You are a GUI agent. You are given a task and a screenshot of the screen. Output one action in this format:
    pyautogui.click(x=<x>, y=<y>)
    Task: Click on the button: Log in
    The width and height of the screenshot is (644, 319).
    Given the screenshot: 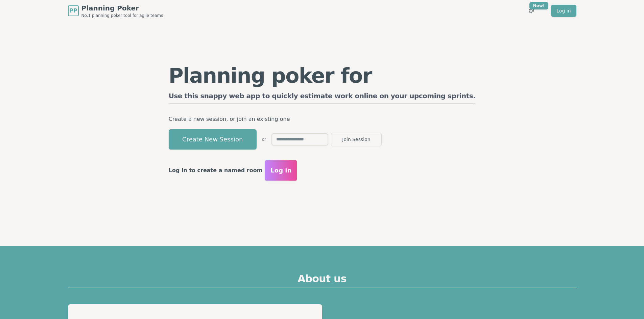 What is the action you would take?
    pyautogui.click(x=281, y=171)
    